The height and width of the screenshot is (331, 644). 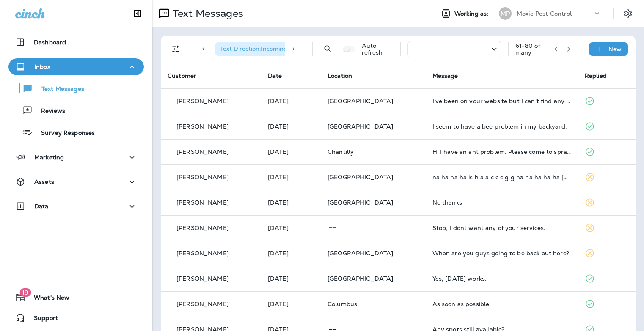 I want to click on div: na ha ha ha is h a a c c c g g ha ha ha ha ha hm g ha ha jd jd jd h jd ha ha g f rs fa claire's o..., so click(x=502, y=177).